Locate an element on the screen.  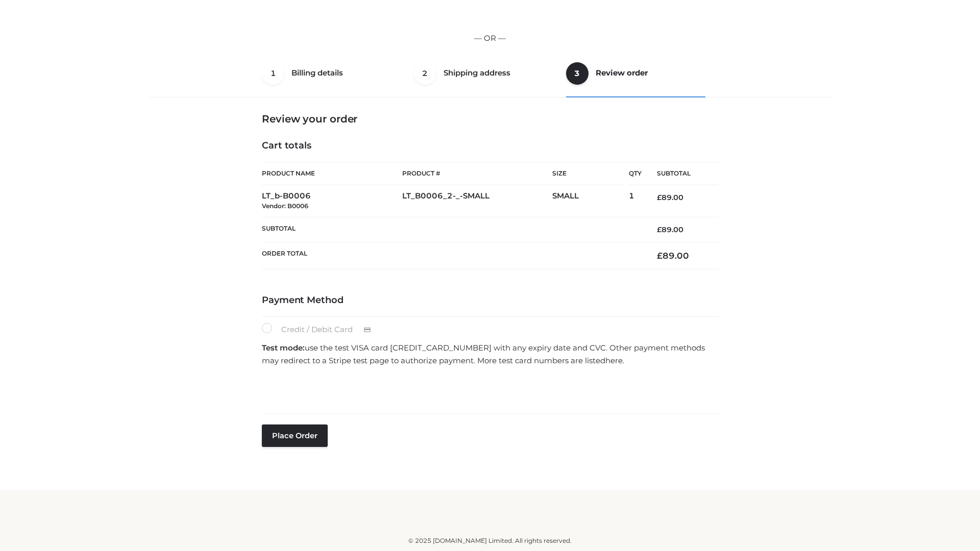
a: here is located at coordinates (614, 360).